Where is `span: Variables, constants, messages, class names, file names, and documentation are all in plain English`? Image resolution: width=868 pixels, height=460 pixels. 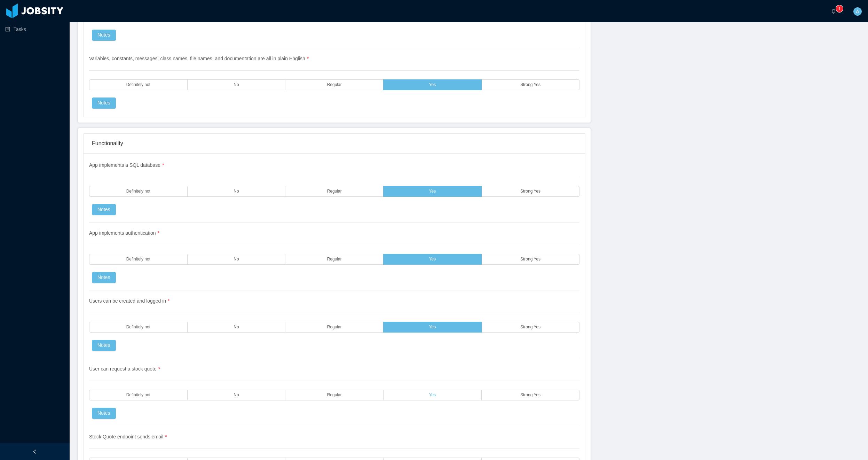
span: Variables, constants, messages, class names, file names, and documentation are all in plain English is located at coordinates (199, 58).